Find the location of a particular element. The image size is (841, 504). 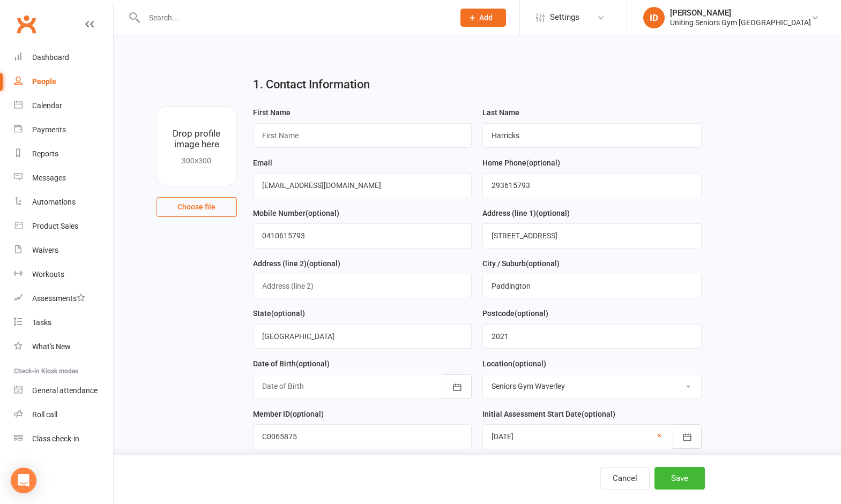

button: Cancel is located at coordinates (625, 478).